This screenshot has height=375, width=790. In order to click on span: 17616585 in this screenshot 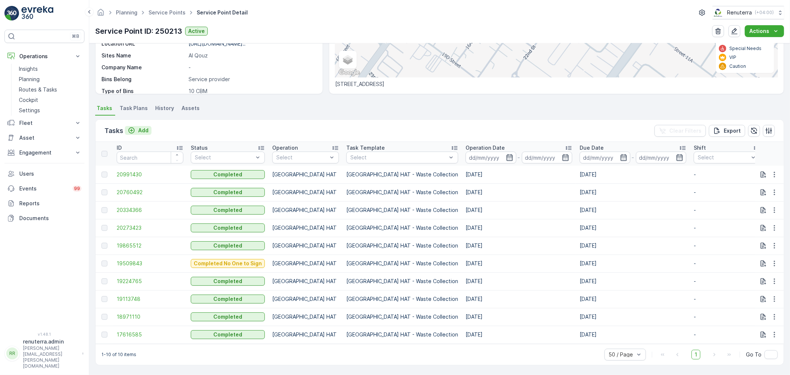, I will do `click(150, 335)`.